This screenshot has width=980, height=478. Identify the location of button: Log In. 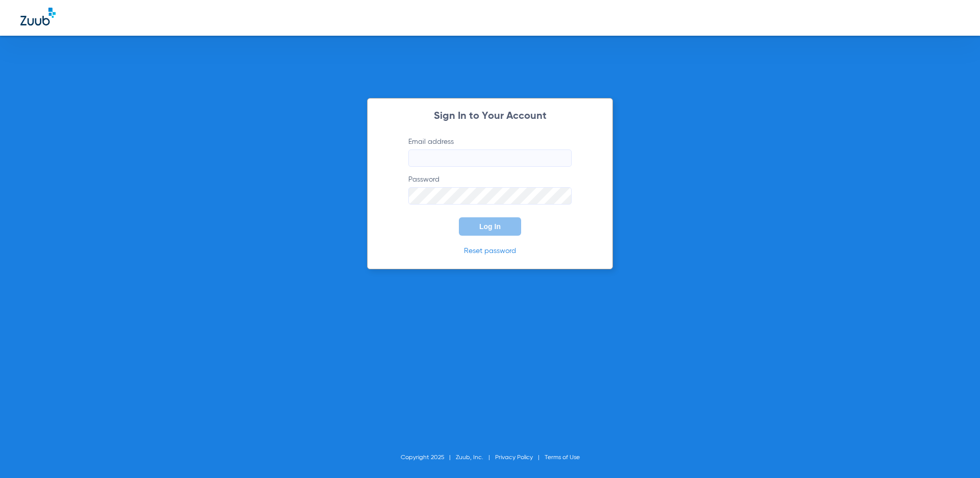
(490, 227).